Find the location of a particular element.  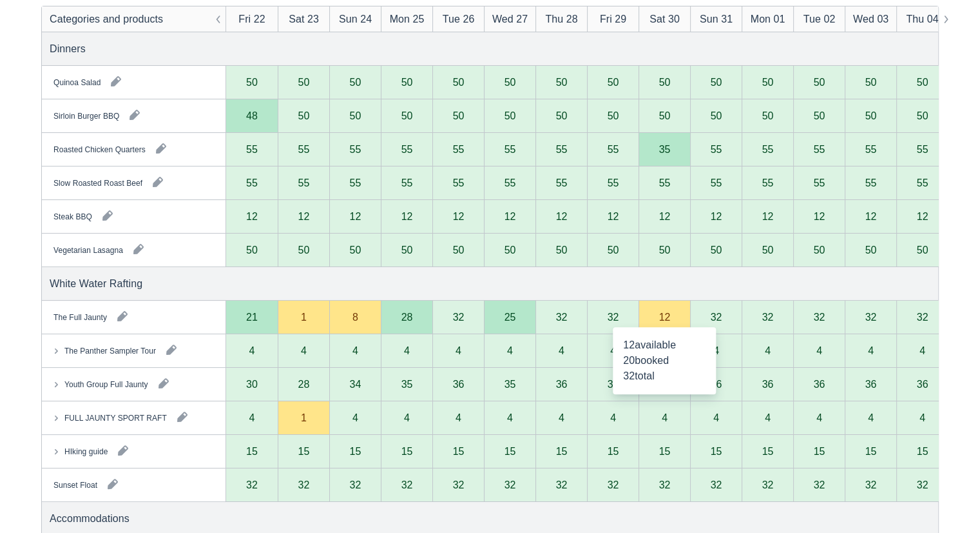

div: Slow Roasted Roast Beef is located at coordinates (98, 183).